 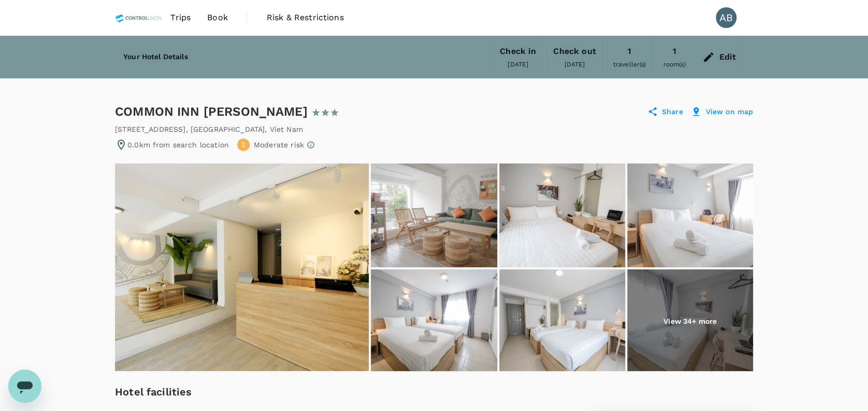 What do you see at coordinates (726, 17) in the screenshot?
I see `div: AB` at bounding box center [726, 17].